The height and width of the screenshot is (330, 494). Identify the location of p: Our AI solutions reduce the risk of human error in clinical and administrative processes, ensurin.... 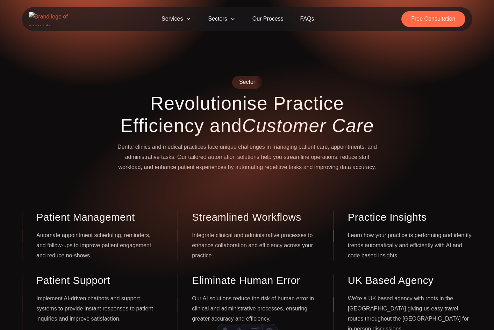
(254, 309).